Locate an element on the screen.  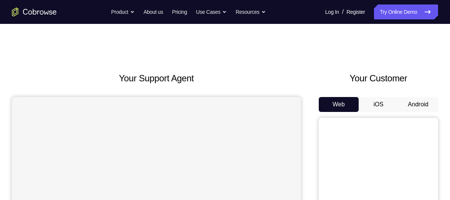
button: Web is located at coordinates (339, 104).